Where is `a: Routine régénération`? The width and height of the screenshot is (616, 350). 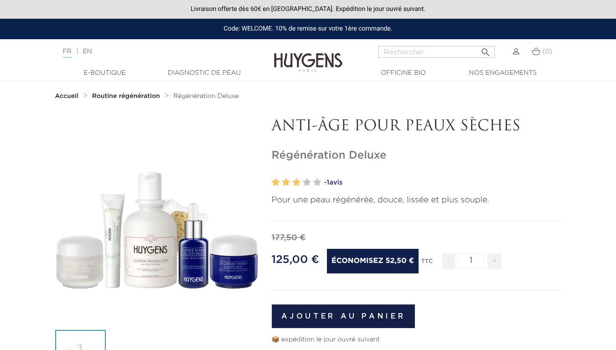 a: Routine régénération is located at coordinates (127, 96).